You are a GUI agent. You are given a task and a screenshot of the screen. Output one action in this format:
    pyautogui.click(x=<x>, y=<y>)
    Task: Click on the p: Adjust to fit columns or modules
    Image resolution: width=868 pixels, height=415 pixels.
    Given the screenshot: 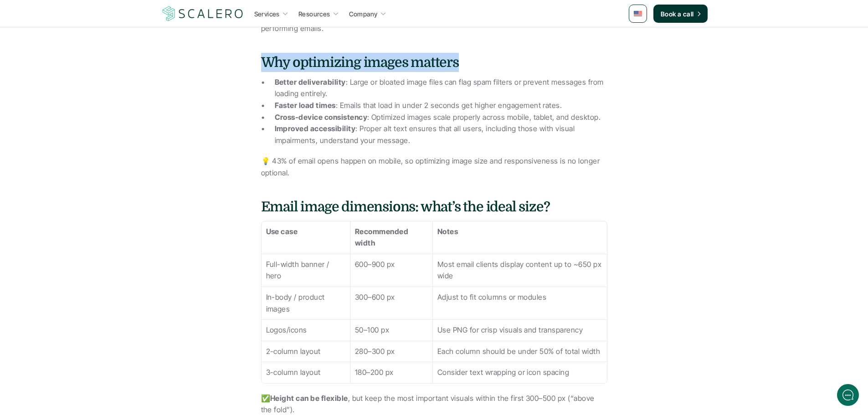 What is the action you would take?
    pyautogui.click(x=520, y=297)
    